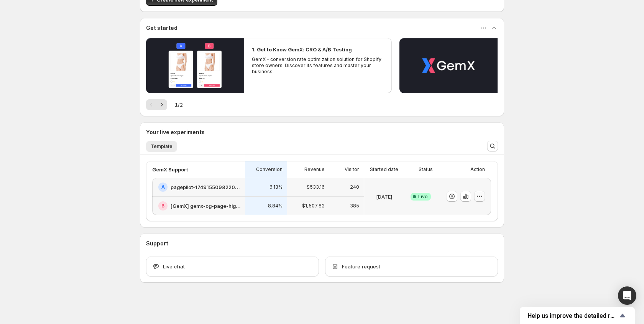  Describe the element at coordinates (269, 170) in the screenshot. I see `p: Conversion` at that location.